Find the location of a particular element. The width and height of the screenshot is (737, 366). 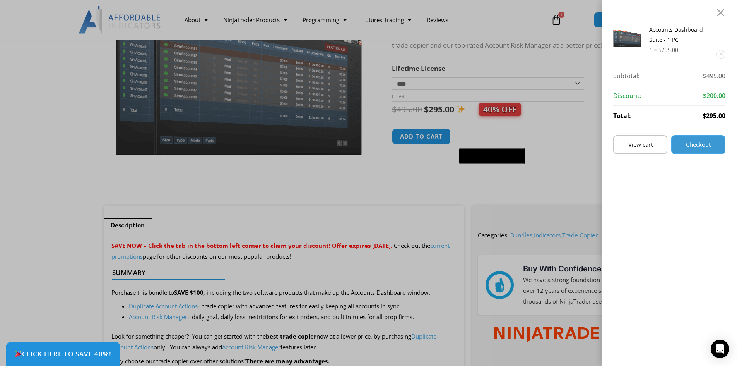

bdi: 295.00 is located at coordinates (669, 50).